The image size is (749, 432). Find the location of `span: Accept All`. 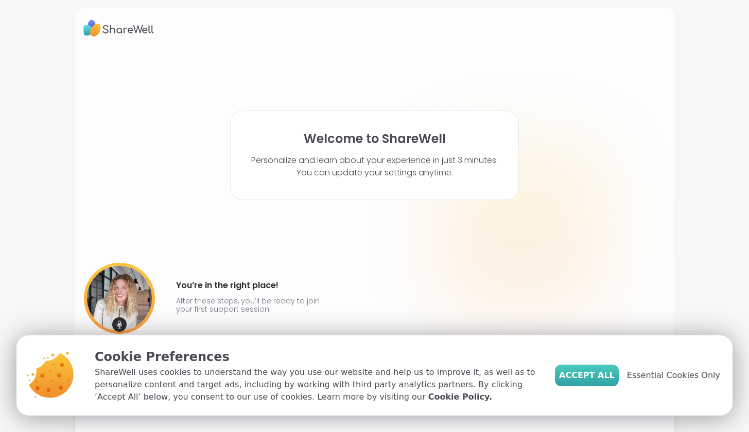

span: Accept All is located at coordinates (587, 376).